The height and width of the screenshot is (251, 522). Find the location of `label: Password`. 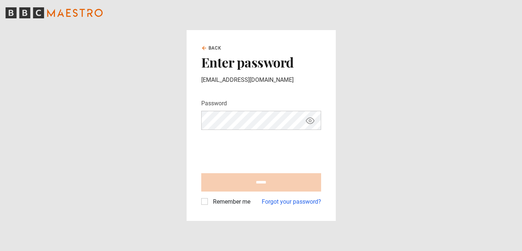

label: Password is located at coordinates (214, 103).